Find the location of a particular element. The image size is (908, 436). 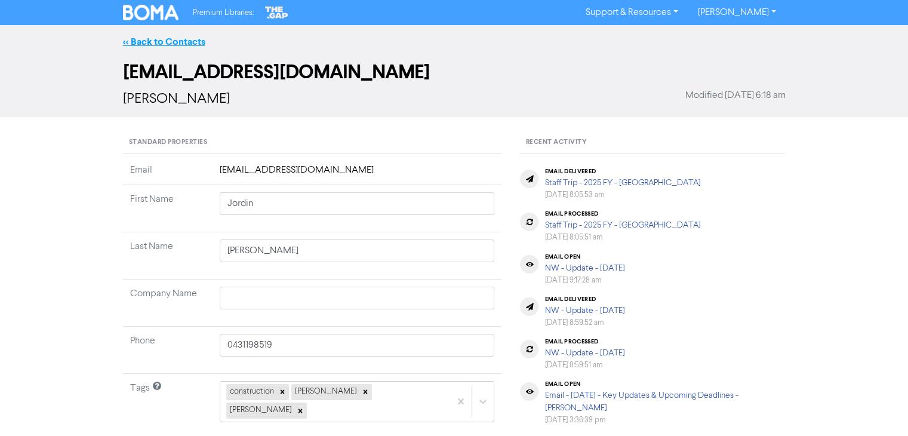

img: BOMA Logo is located at coordinates (151, 13).